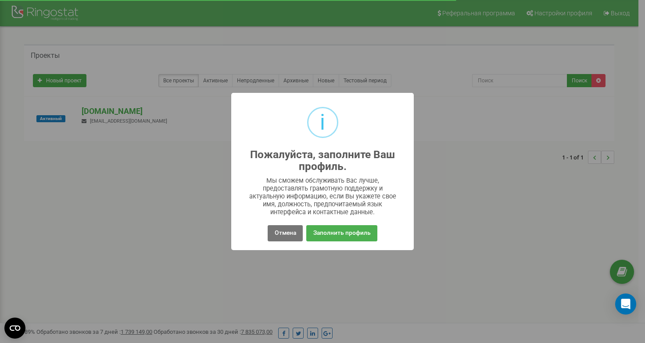  What do you see at coordinates (322, 161) in the screenshot?
I see `h2: Пожалуйста, заполните Ваш профиль.` at bounding box center [322, 161].